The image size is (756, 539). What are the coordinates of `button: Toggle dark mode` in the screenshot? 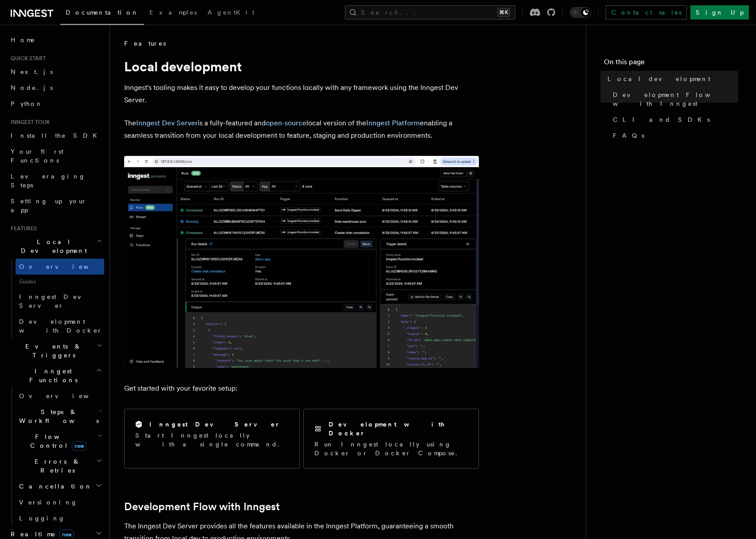 It's located at (581, 13).